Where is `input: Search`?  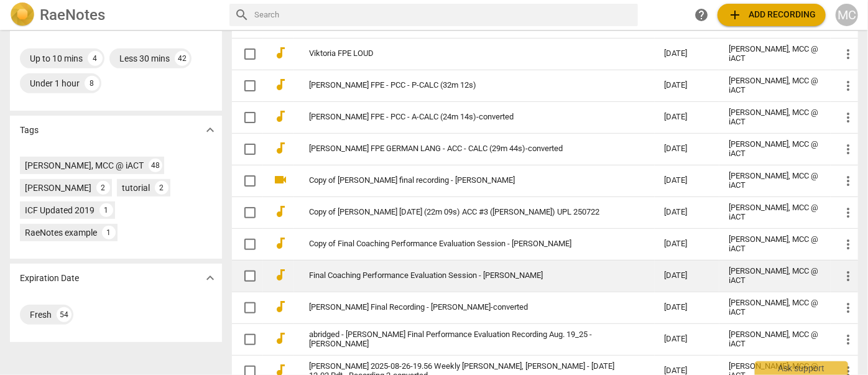 input: Search is located at coordinates (443, 15).